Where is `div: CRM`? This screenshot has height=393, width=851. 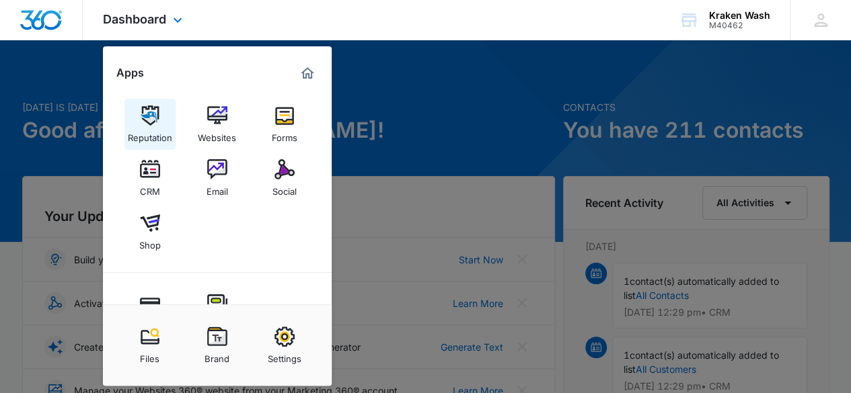
div: CRM is located at coordinates (150, 188).